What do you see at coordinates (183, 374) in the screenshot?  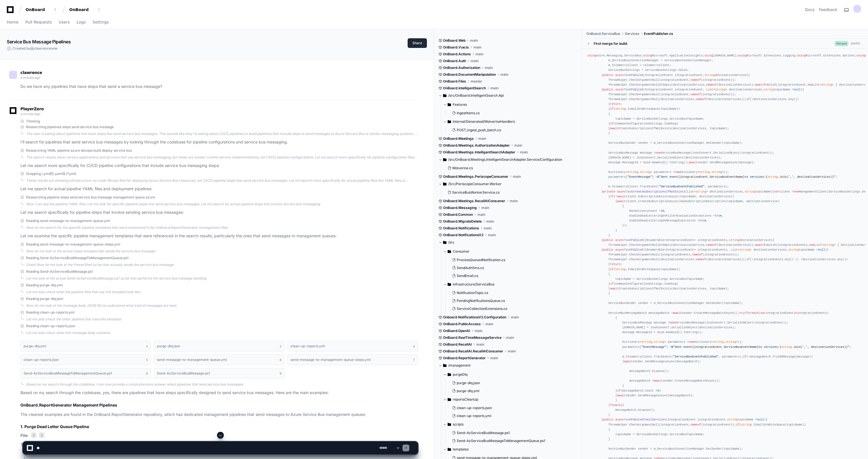 I see `h1: Send-AzServiceBusMessage.ps1` at bounding box center [183, 374].